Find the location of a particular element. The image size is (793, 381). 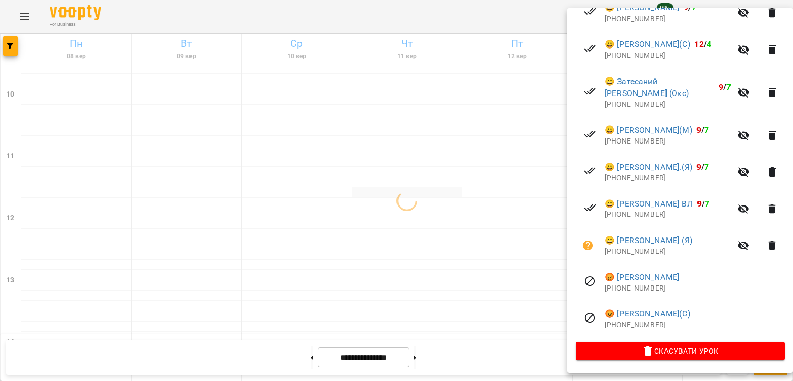

button: Скасувати Урок is located at coordinates (680, 351).